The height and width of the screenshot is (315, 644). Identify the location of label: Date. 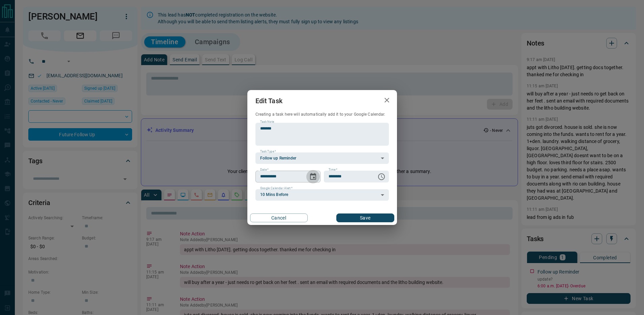
(264, 170).